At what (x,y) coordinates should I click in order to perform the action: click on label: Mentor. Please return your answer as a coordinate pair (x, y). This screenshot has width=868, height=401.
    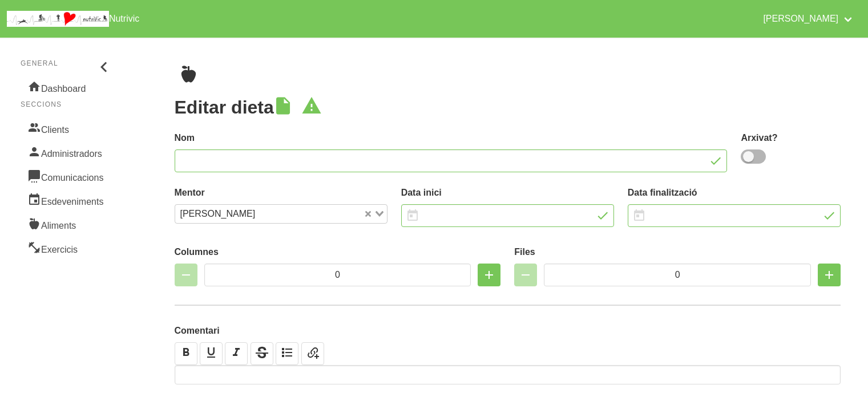
    Looking at the image, I should click on (280, 193).